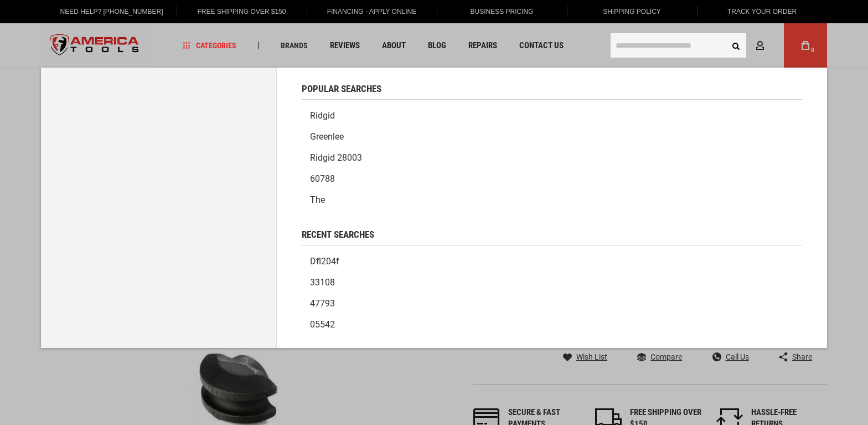  Describe the element at coordinates (552, 304) in the screenshot. I see `a: 47793` at that location.